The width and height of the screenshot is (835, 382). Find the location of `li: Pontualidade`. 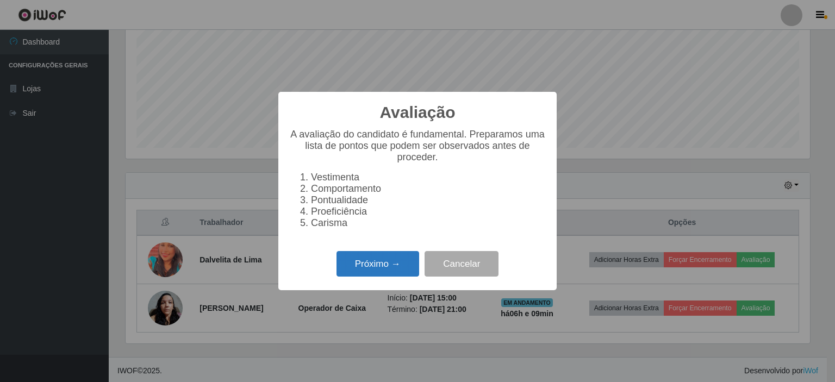

li: Pontualidade is located at coordinates (428, 200).